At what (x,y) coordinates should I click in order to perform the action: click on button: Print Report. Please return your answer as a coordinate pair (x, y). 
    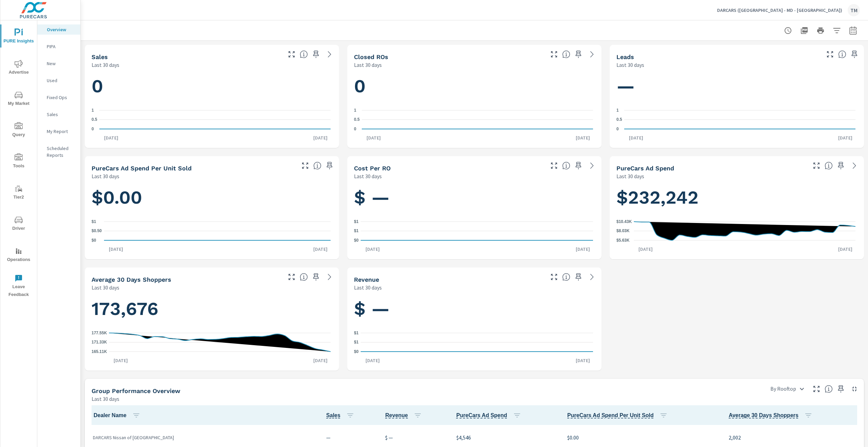
    Looking at the image, I should click on (821, 30).